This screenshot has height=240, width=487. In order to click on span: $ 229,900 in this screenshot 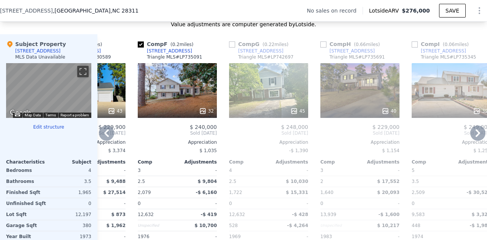, I will do `click(112, 127)`.